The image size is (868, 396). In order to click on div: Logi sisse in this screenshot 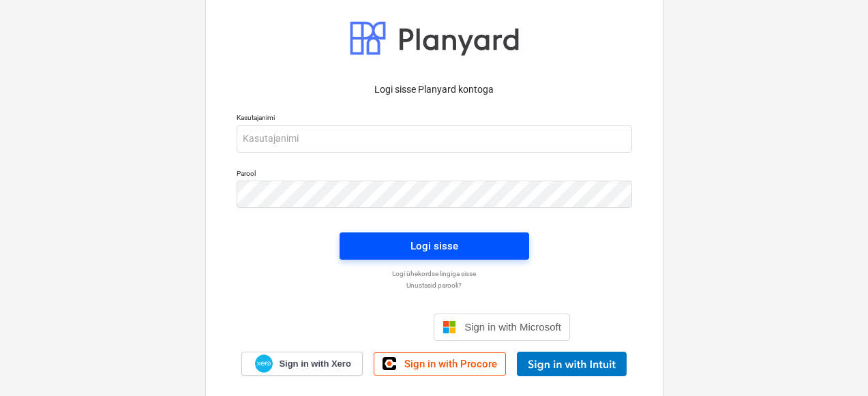, I will do `click(434, 247)`.